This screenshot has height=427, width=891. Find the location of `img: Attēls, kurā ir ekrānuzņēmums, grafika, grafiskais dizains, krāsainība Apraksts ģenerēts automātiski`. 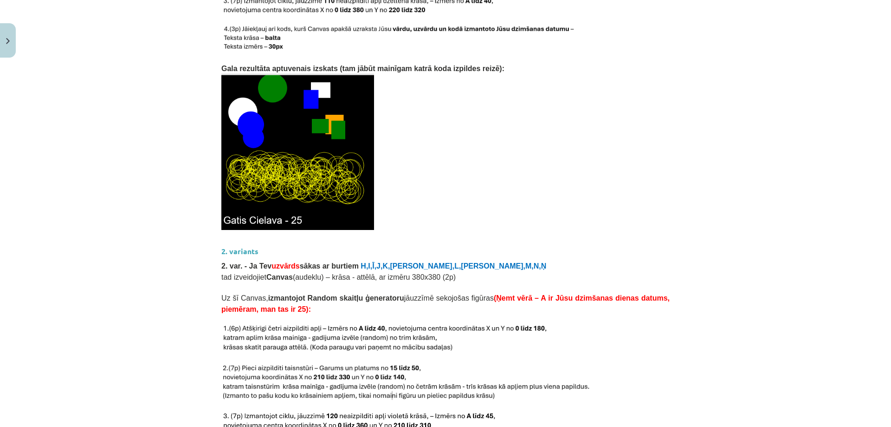

img: Attēls, kurā ir ekrānuzņēmums, grafika, grafiskais dizains, krāsainība Apraksts ģenerēts automātiski is located at coordinates (298, 151).